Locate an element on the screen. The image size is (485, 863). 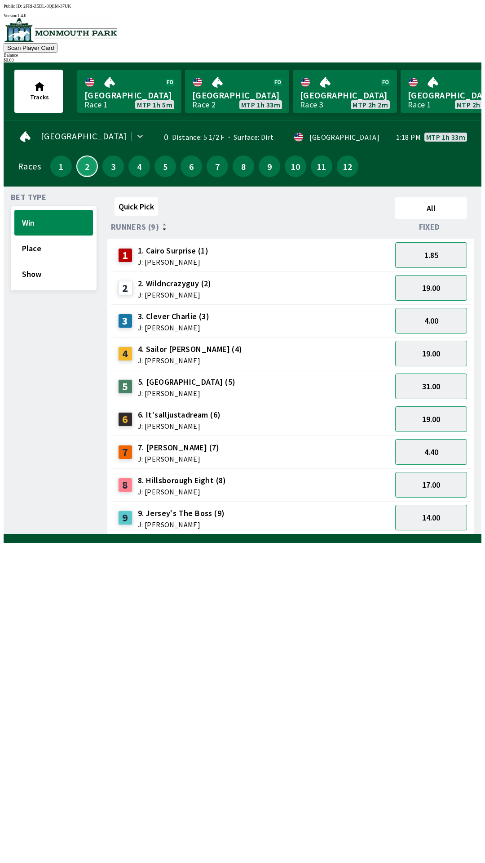
div: 0 is located at coordinates (162, 137).